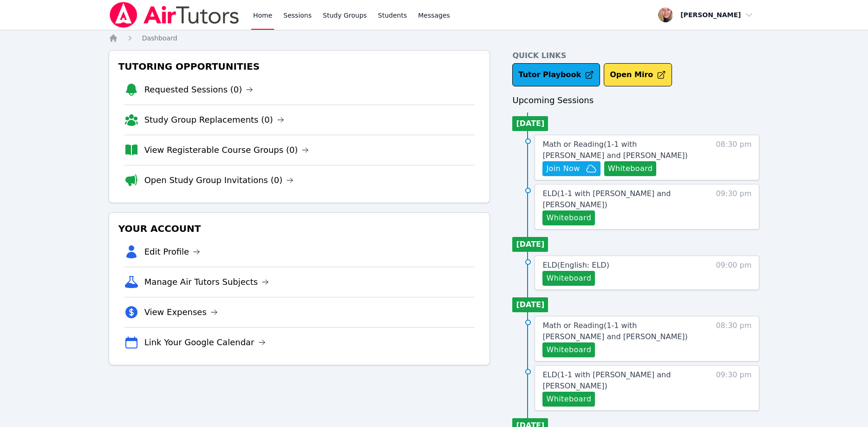 Image resolution: width=868 pixels, height=427 pixels. What do you see at coordinates (160, 38) in the screenshot?
I see `a: Dashboard` at bounding box center [160, 38].